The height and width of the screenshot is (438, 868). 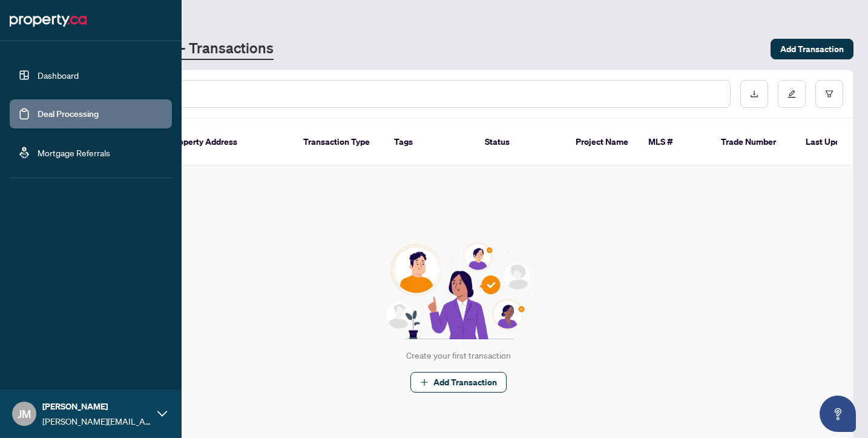 What do you see at coordinates (675, 142) in the screenshot?
I see `th: MLS #` at bounding box center [675, 142].